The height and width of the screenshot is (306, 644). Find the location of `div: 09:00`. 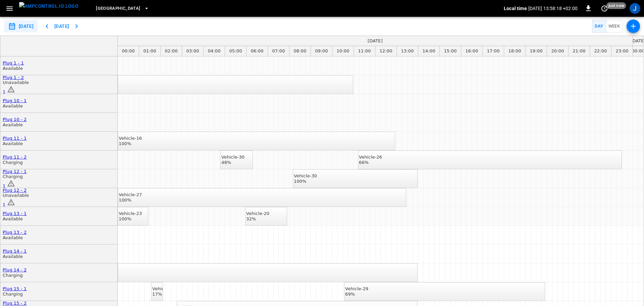

div: 09:00 is located at coordinates (321, 51).